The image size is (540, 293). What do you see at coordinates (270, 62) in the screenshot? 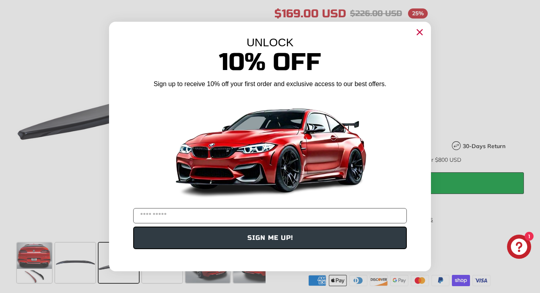
I see `span: 10% Off` at bounding box center [270, 62].